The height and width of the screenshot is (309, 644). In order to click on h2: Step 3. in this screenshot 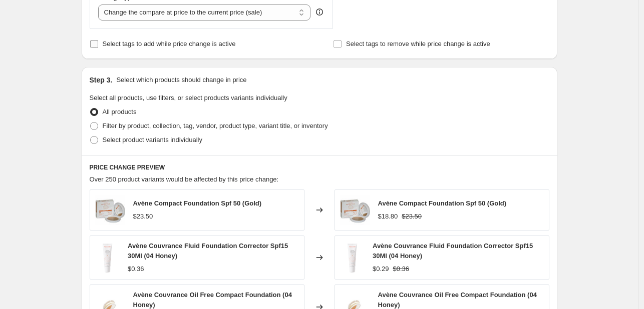, I will do `click(101, 80)`.